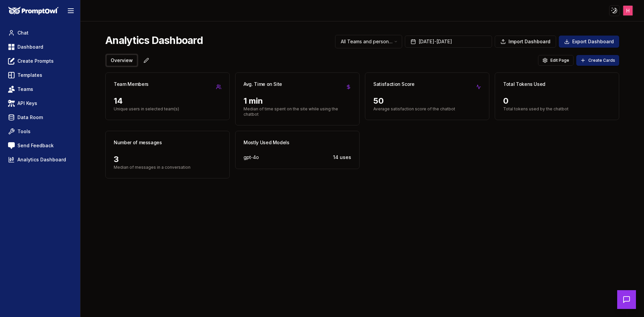  Describe the element at coordinates (137, 143) in the screenshot. I see `h3: Number of messages` at that location.